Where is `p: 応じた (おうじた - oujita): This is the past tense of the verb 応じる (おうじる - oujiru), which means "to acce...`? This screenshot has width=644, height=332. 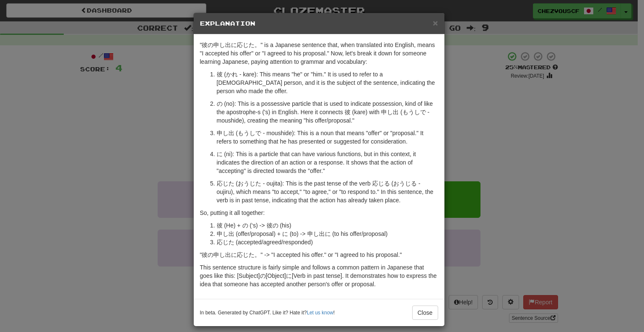 p: 応じた (おうじた - oujita): This is the past tense of the verb 応じる (おうじる - oujiru), which means "to acce... is located at coordinates (327, 192).